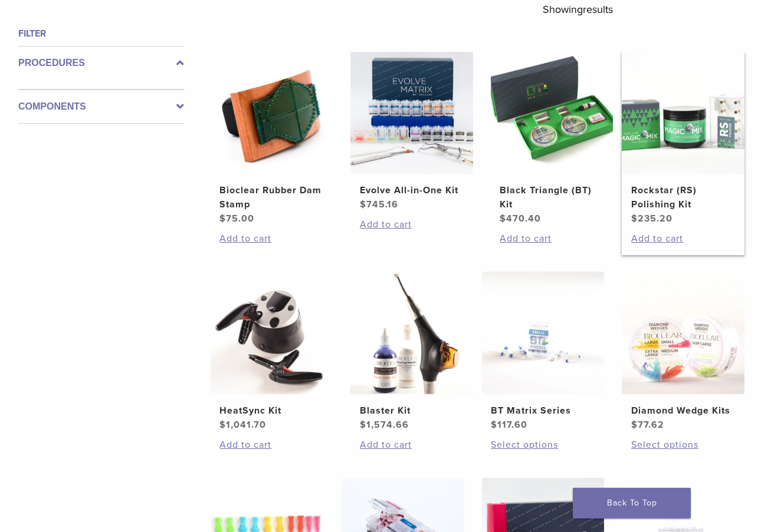 The image size is (771, 532). Describe the element at coordinates (648, 425) in the screenshot. I see `bdi: 77.62` at that location.